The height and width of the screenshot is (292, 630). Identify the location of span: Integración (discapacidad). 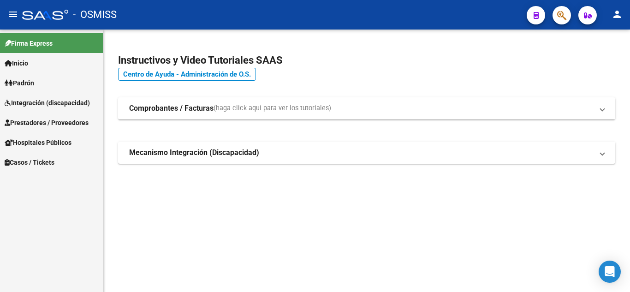
(47, 103).